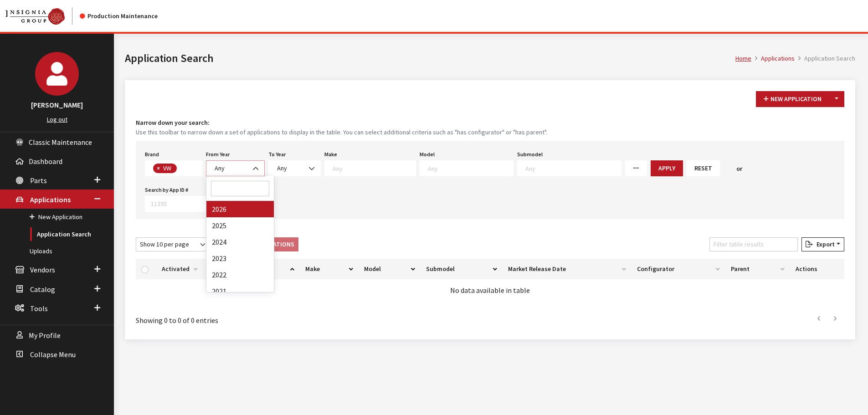 The width and height of the screenshot is (868, 415). I want to click on button: New Application, so click(793, 99).